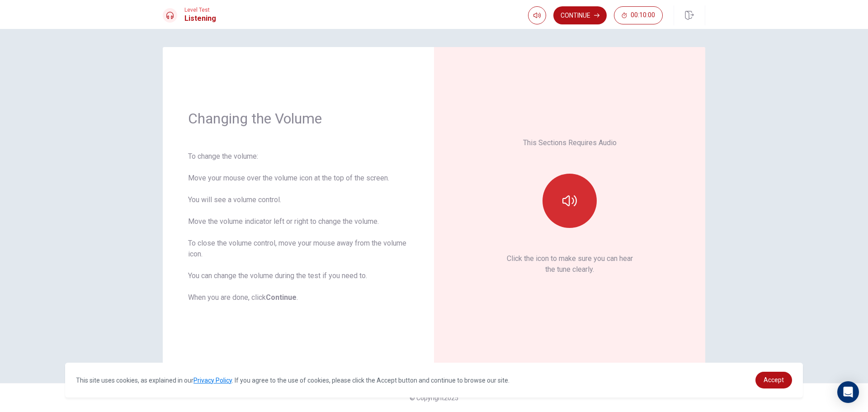 This screenshot has width=868, height=412. I want to click on div: To change the volume: Move your mouse over the volume icon at the top of the screen. You will see..., so click(298, 228).